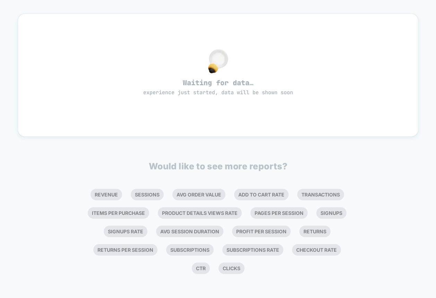 The width and height of the screenshot is (436, 298). I want to click on li: Transactions, so click(321, 194).